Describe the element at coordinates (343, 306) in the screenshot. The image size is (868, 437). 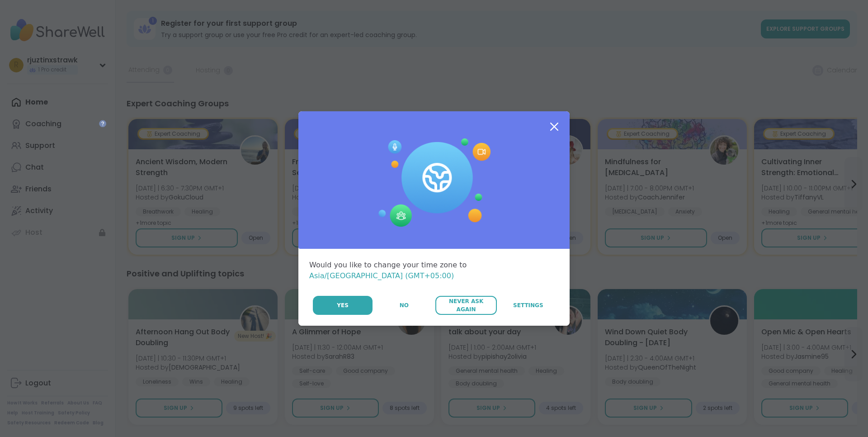
I see `button: Yes` at that location.